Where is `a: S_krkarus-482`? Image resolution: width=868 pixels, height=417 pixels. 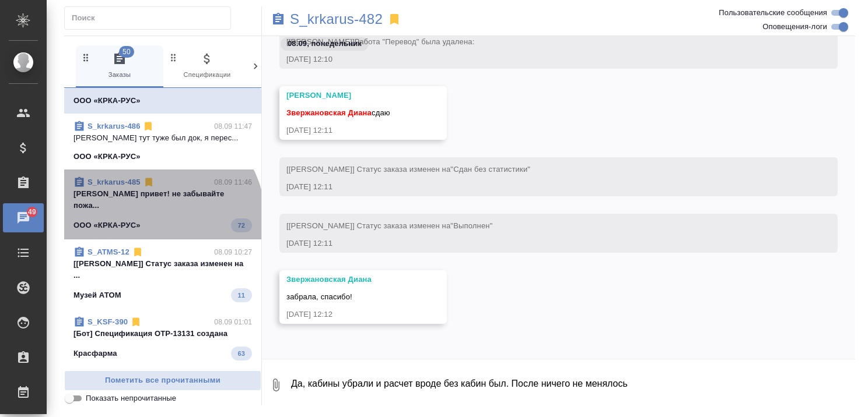 a: S_krkarus-482 is located at coordinates (336, 19).